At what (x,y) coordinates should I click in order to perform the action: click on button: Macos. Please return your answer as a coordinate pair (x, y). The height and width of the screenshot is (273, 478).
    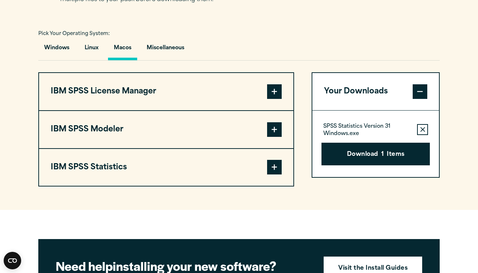
    Looking at the image, I should click on (123, 50).